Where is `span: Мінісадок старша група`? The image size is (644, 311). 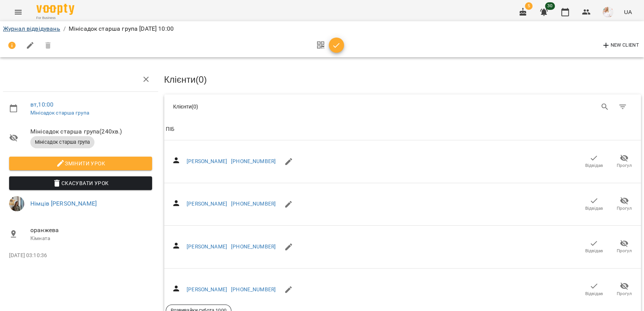 span: Мінісадок старша група is located at coordinates (63, 142).